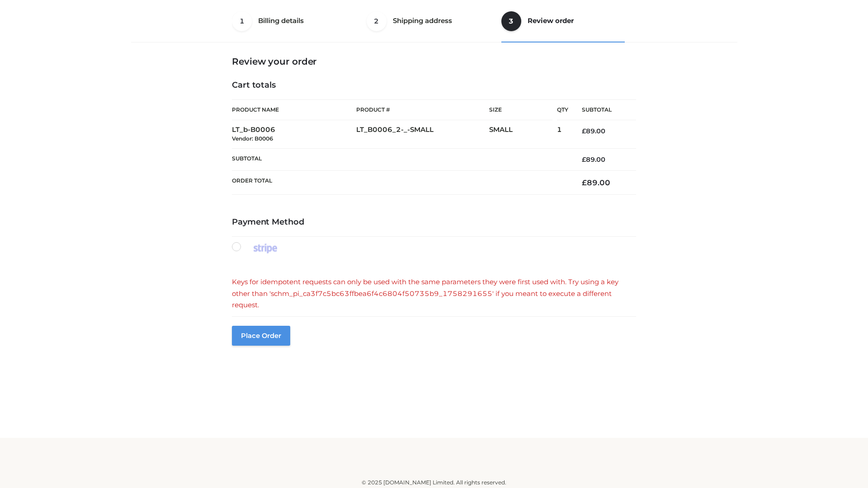 The width and height of the screenshot is (868, 488). What do you see at coordinates (434, 62) in the screenshot?
I see `h3: Review your order` at bounding box center [434, 62].